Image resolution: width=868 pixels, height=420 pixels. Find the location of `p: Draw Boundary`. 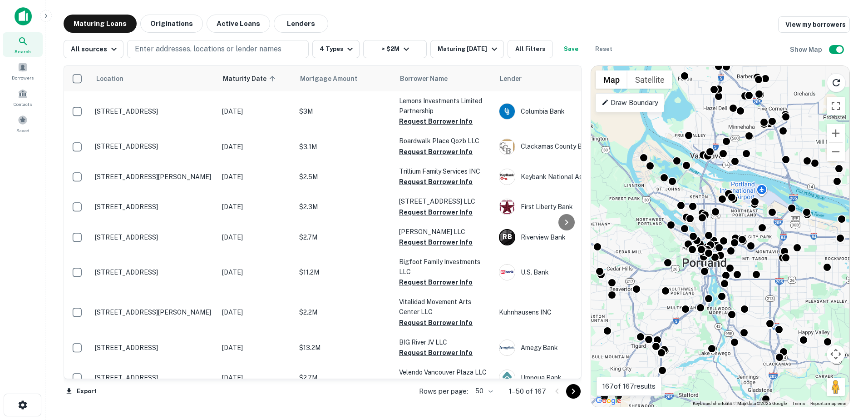

p: Draw Boundary is located at coordinates (629, 103).